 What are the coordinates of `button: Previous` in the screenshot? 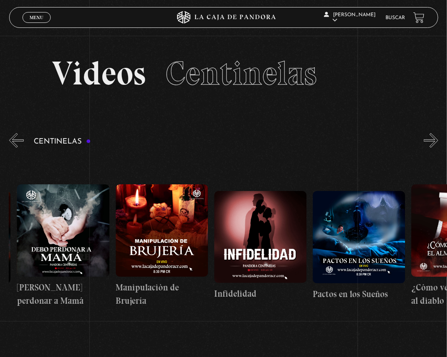 It's located at (16, 140).